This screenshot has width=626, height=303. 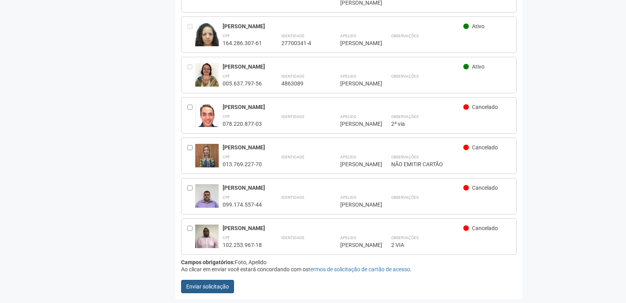 What do you see at coordinates (242, 124) in the screenshot?
I see `div: 078.220.877-03` at bounding box center [242, 124].